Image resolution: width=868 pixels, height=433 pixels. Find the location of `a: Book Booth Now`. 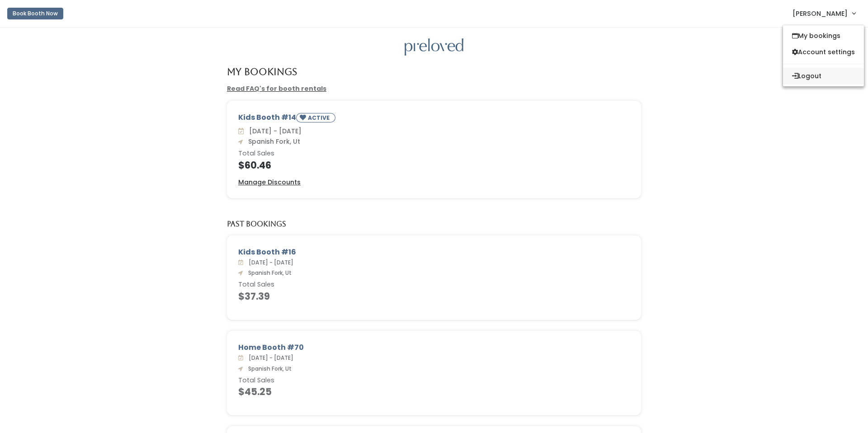

a: Book Booth Now is located at coordinates (35, 14).